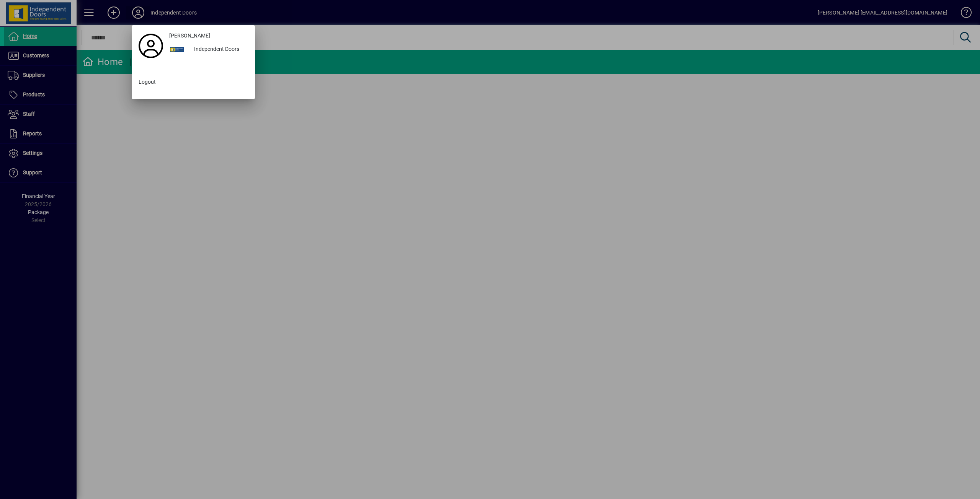  Describe the element at coordinates (219, 50) in the screenshot. I see `div: Independent Doors` at that location.